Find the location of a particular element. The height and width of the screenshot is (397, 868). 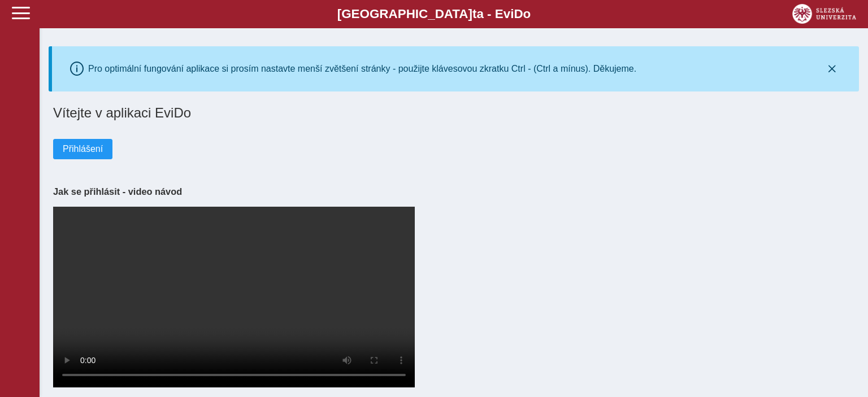

span: D is located at coordinates (518, 14).